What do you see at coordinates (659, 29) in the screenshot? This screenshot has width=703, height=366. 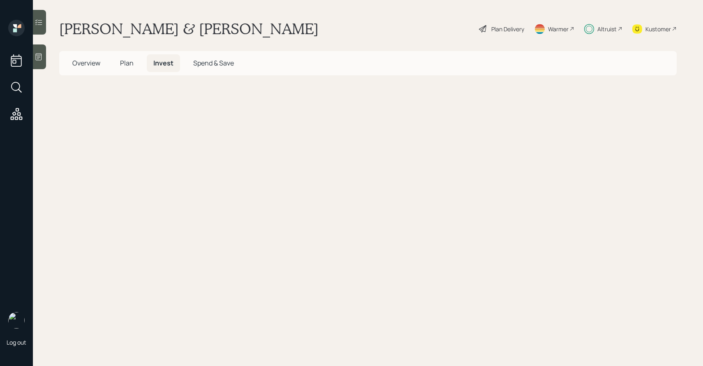 I see `div: Kustomer` at bounding box center [659, 29].